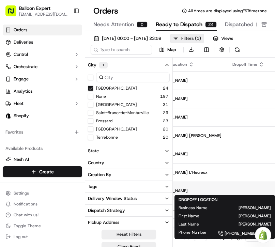 Image resolution: width=275 pixels, height=247 pixels. Describe the element at coordinates (121, 50) in the screenshot. I see `input: Type to search` at that location.